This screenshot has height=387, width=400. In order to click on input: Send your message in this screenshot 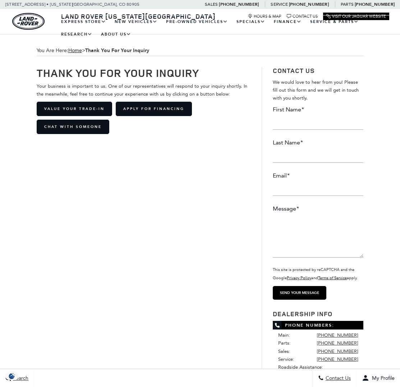, I will do `click(300, 293)`.